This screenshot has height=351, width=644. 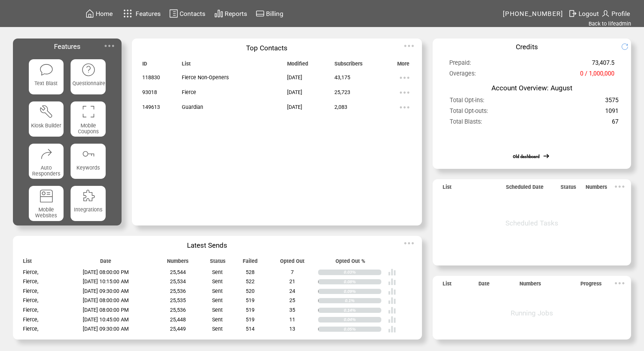 I want to click on img: integrations.svg, so click(x=89, y=195).